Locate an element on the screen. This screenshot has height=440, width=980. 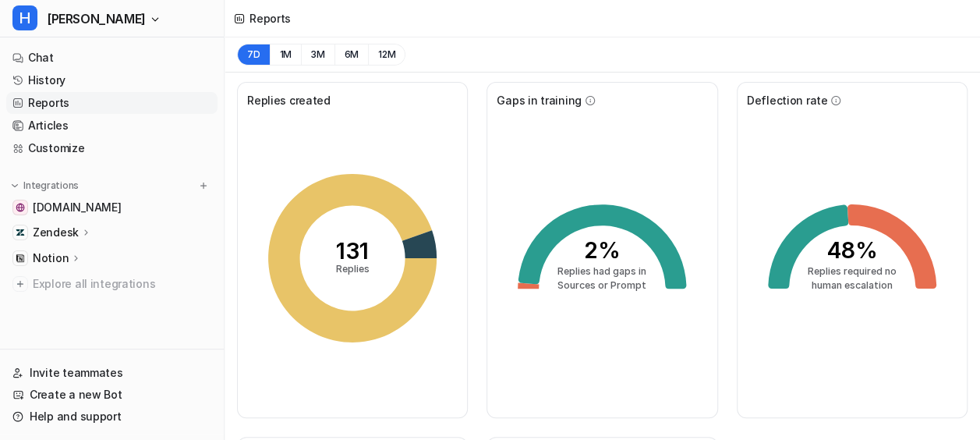
img: Notion is located at coordinates (20, 258).